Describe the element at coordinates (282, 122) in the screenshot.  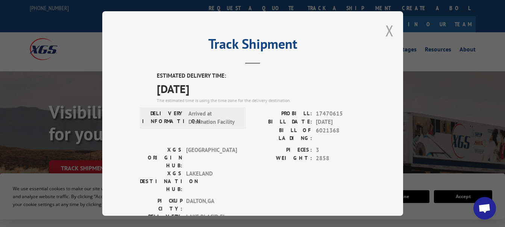
I see `label: BILL DATE:` at that location.